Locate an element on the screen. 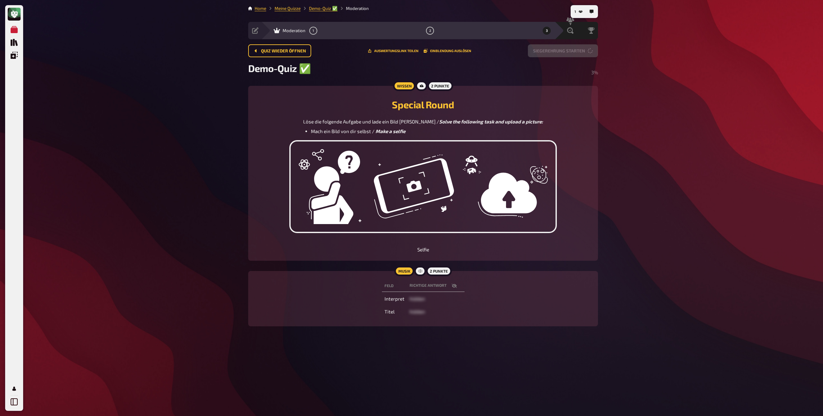 The height and width of the screenshot is (416, 823). span: 3 % is located at coordinates (594, 72).